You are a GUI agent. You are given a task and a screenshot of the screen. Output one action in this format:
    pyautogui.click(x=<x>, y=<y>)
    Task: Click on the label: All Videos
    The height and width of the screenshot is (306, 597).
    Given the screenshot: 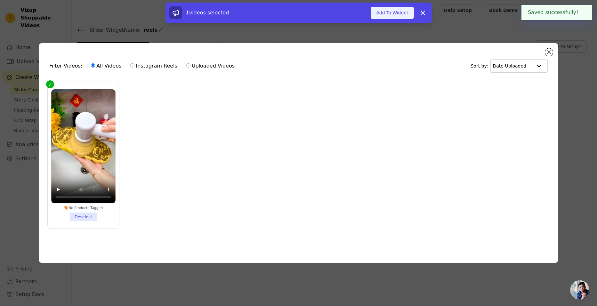 What is the action you would take?
    pyautogui.click(x=106, y=66)
    